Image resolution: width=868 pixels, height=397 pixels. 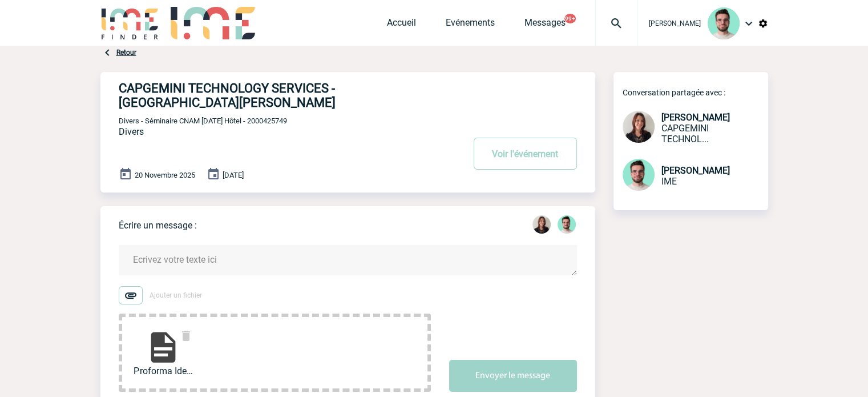 What do you see at coordinates (669, 181) in the screenshot?
I see `span: IME` at bounding box center [669, 181].